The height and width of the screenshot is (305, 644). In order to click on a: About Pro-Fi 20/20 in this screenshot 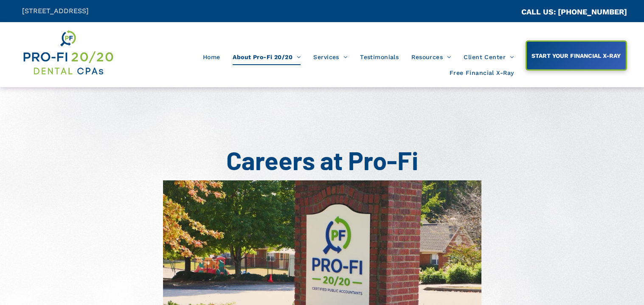, I will do `click(266, 57)`.